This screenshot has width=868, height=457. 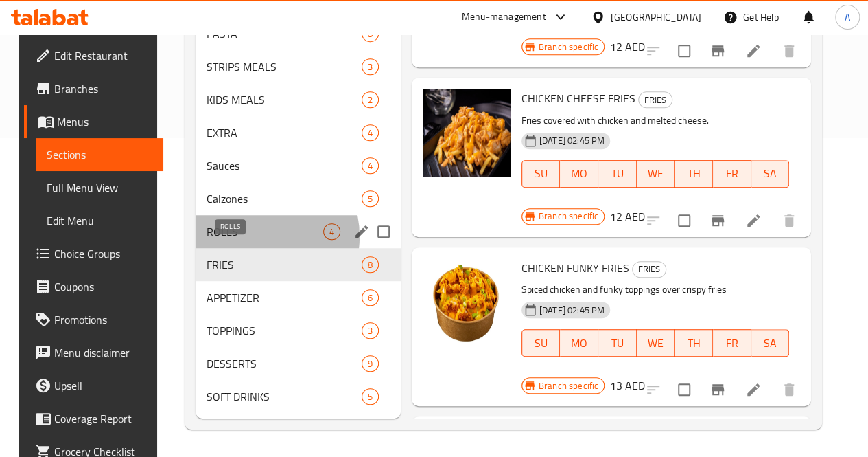 What do you see at coordinates (770, 174) in the screenshot?
I see `button: SA` at bounding box center [770, 174].